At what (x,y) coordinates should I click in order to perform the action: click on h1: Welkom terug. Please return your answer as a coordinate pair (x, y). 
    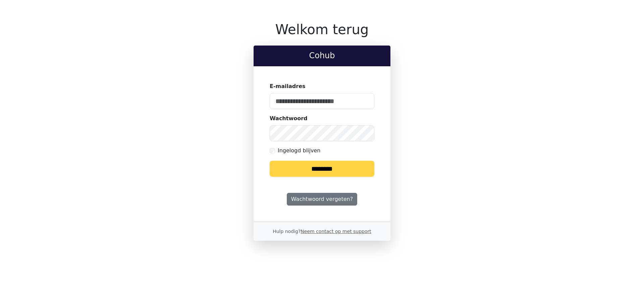
    Looking at the image, I should click on (322, 29).